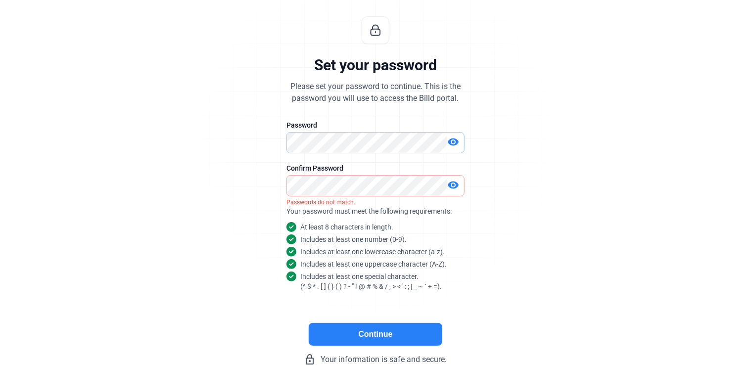 Image resolution: width=751 pixels, height=365 pixels. I want to click on div: Your password must meet the following requirements:, so click(376, 211).